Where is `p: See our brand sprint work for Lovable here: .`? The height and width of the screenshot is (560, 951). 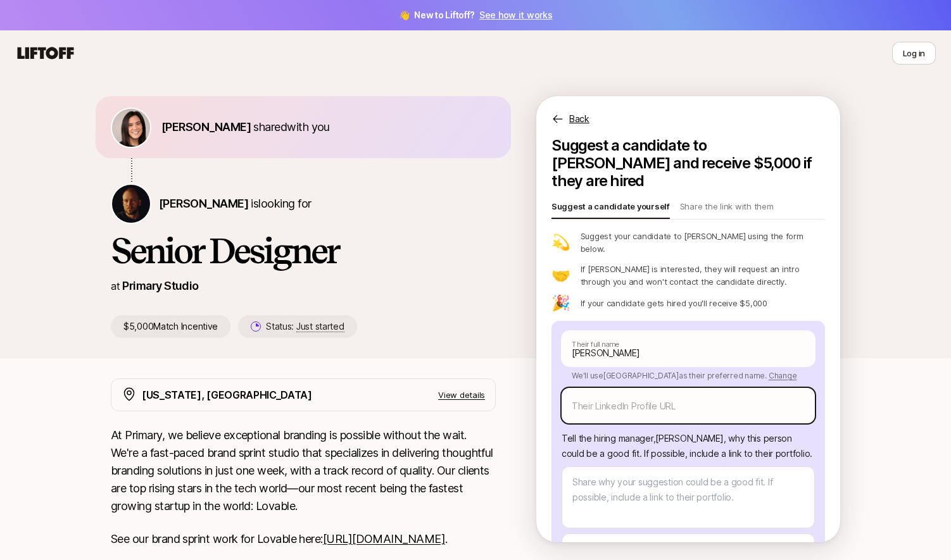
p: See our brand sprint work for Lovable here: . is located at coordinates (304, 540).